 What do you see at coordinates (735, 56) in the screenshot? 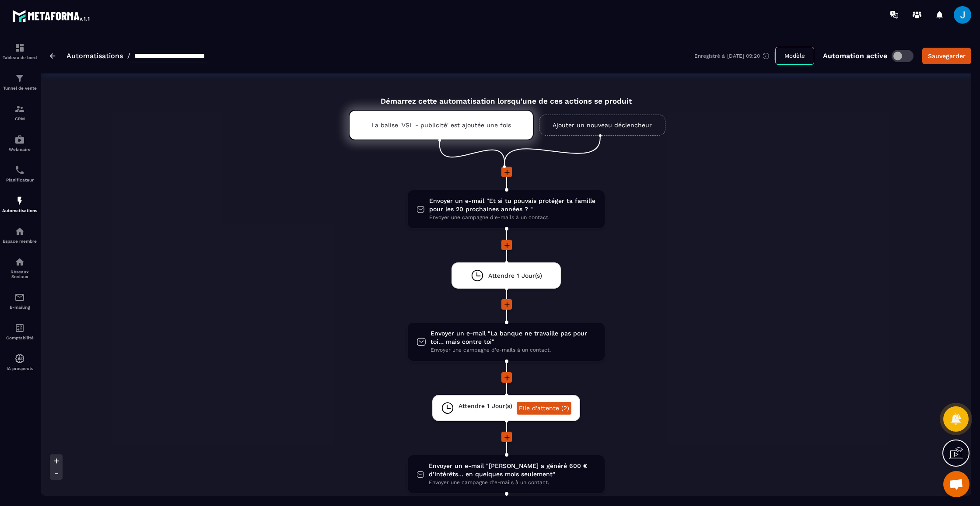
I see `div: Enregistré à` at bounding box center [735, 56].